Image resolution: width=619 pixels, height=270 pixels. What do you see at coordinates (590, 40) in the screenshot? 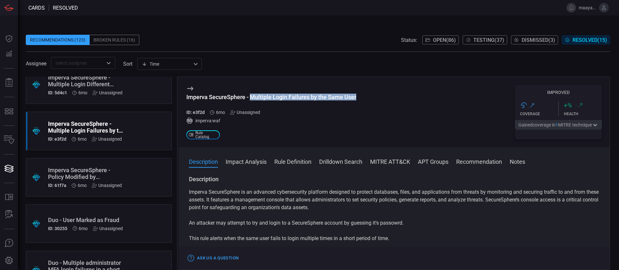
I see `span: Resolved ( 15 )` at bounding box center [590, 40].